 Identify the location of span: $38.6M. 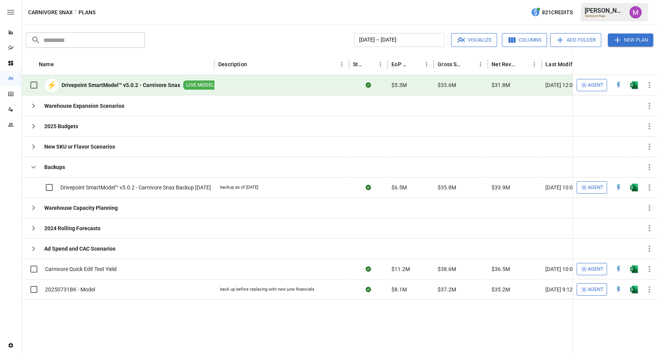
(447, 269).